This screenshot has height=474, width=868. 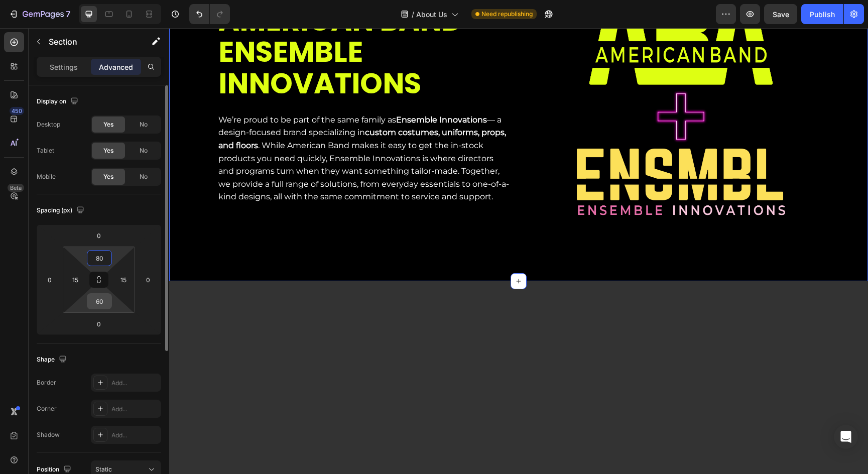 What do you see at coordinates (780, 14) in the screenshot?
I see `button: Save` at bounding box center [780, 14].